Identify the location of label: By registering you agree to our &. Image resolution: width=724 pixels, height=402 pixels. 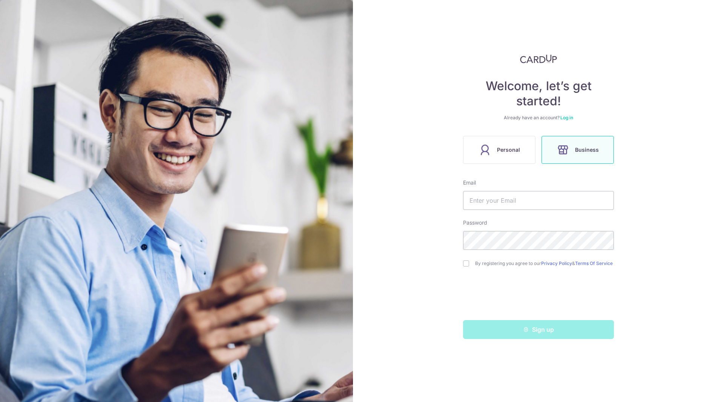
(544, 263).